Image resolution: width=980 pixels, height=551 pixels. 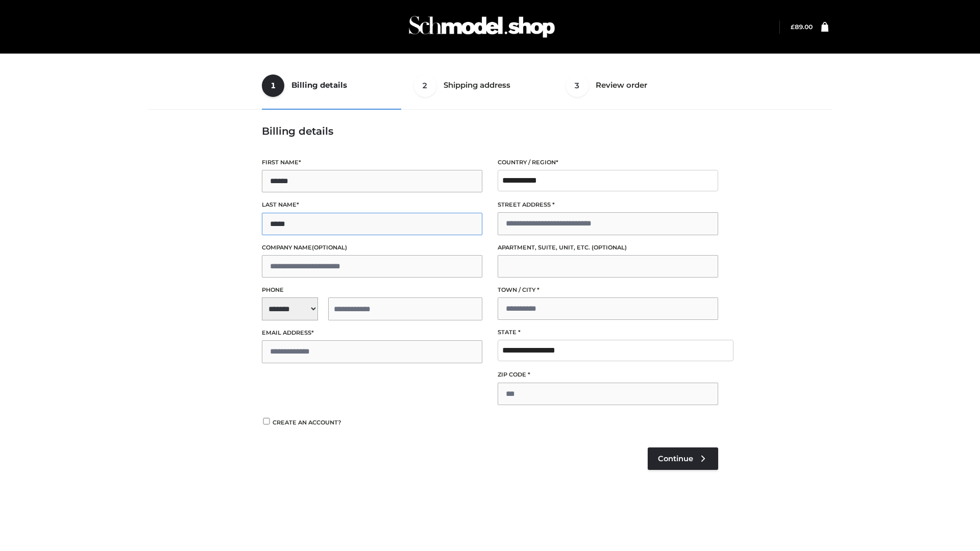 What do you see at coordinates (675, 459) in the screenshot?
I see `span: Continue` at bounding box center [675, 459].